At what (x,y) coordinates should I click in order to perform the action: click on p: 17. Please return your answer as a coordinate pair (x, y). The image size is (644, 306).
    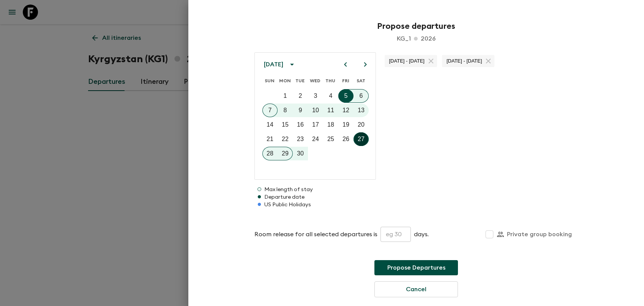
    Looking at the image, I should click on (316, 125).